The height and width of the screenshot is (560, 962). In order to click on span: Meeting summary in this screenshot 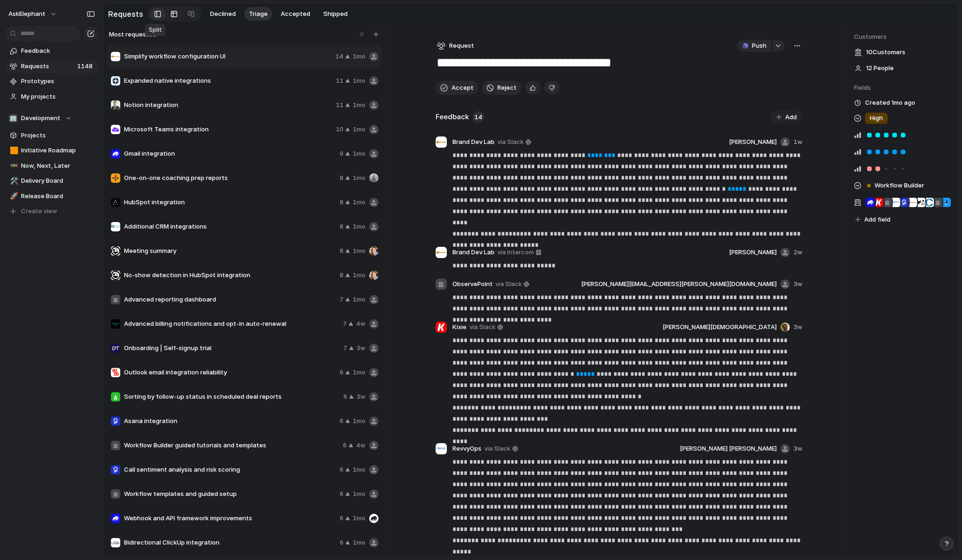, I will do `click(229, 251)`.